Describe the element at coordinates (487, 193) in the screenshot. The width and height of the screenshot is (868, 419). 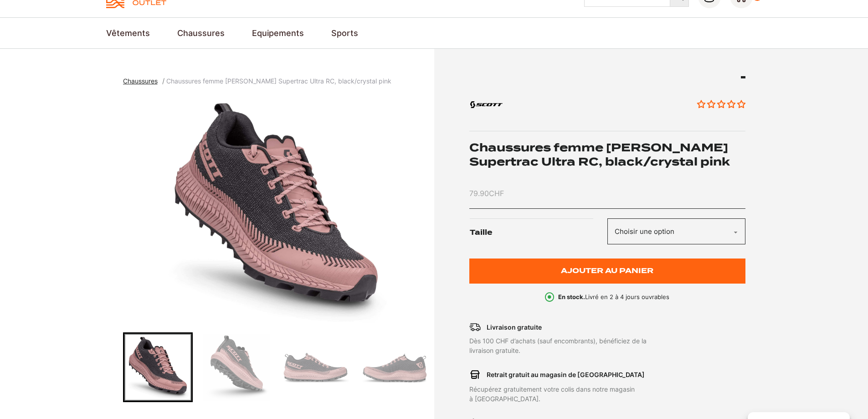
I see `bdi: 79.90` at that location.